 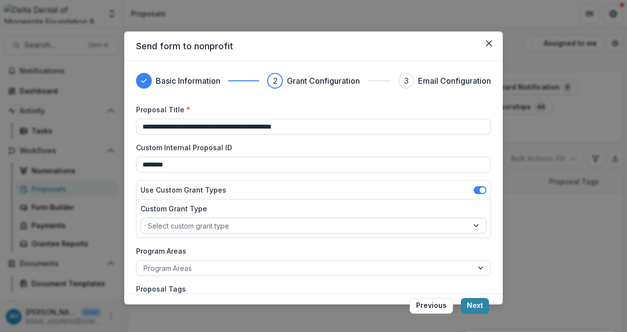 I want to click on label: Custom Internal Proposal ID, so click(x=311, y=147).